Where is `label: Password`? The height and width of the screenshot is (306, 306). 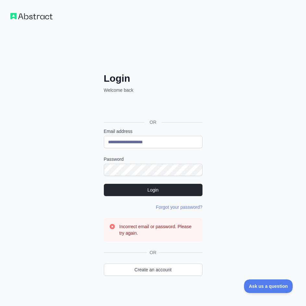
label: Password is located at coordinates (153, 159).